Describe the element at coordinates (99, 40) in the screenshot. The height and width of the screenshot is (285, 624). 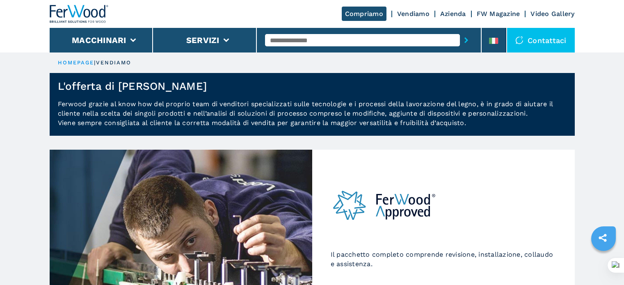
I see `button: Macchinari` at that location.